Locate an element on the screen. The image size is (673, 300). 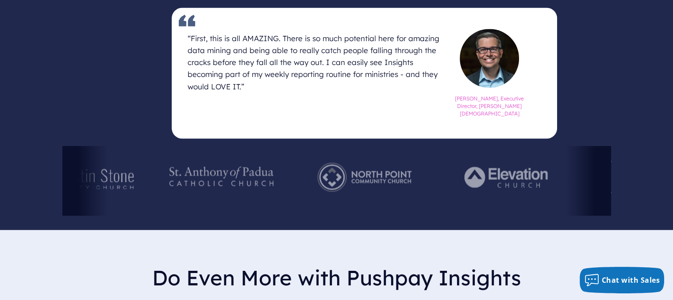
img: Pushpay_Logo__Elevation is located at coordinates (507, 177).